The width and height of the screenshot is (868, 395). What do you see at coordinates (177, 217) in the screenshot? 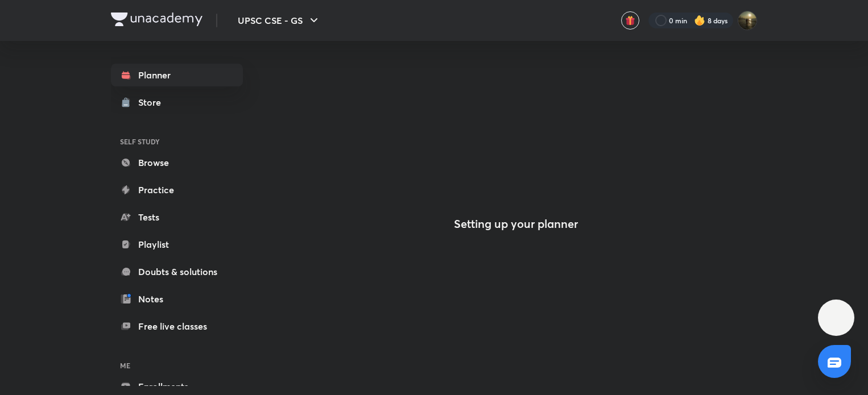
I see `a: Tests` at bounding box center [177, 217].